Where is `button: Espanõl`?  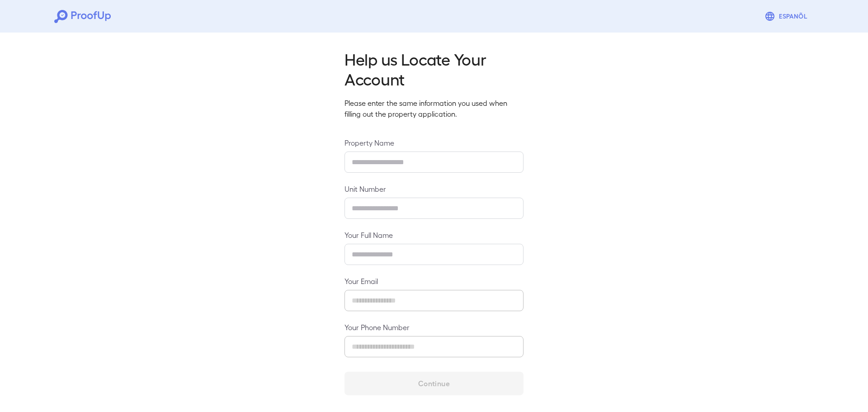 button: Espanõl is located at coordinates (787, 16).